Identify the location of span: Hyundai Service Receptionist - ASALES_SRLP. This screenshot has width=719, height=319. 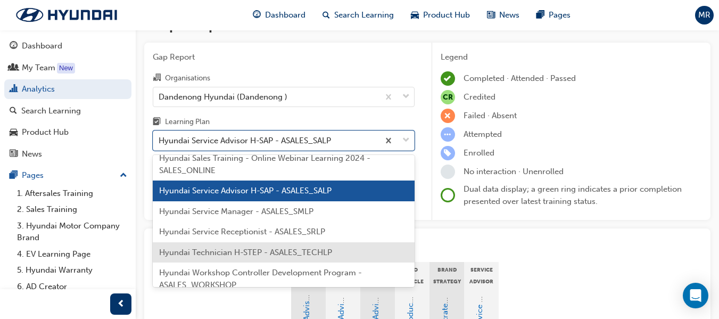
(242, 231).